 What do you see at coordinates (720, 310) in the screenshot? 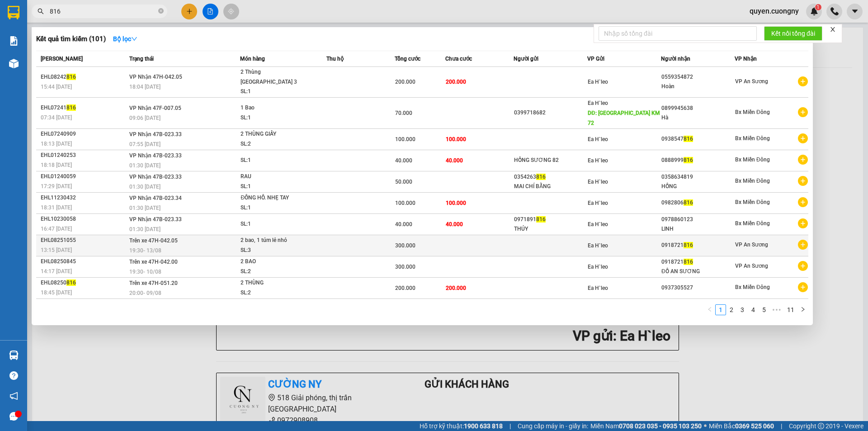
I see `a: 1` at bounding box center [720, 310].